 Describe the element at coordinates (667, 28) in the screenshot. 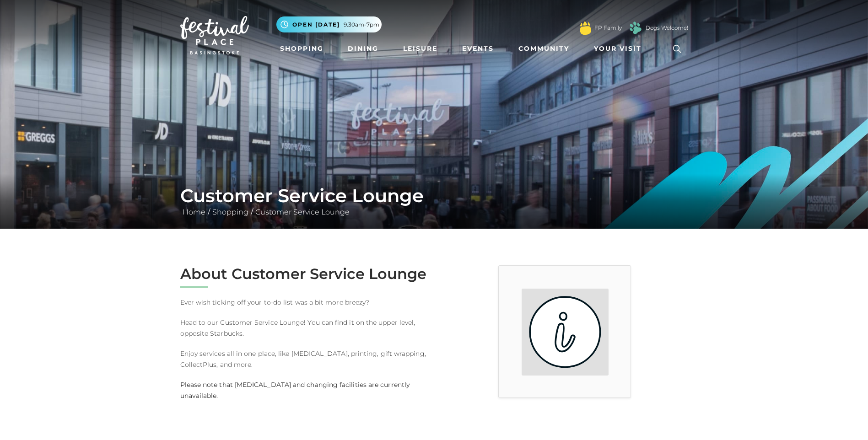

I see `a: Dogs Welcome!` at that location.